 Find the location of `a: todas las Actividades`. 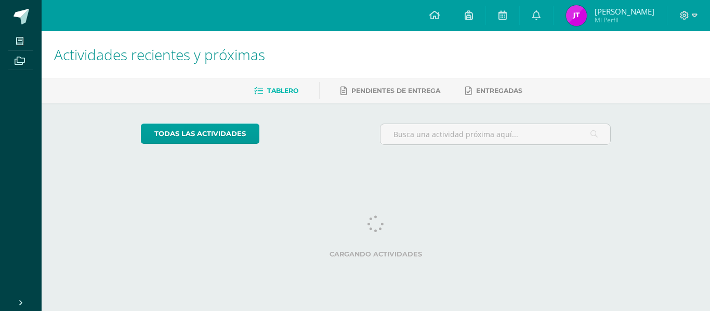

a: todas las Actividades is located at coordinates (200, 134).